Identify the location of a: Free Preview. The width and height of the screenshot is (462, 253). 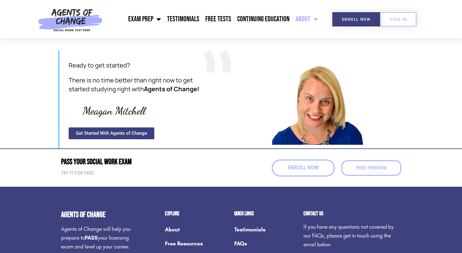
(371, 168).